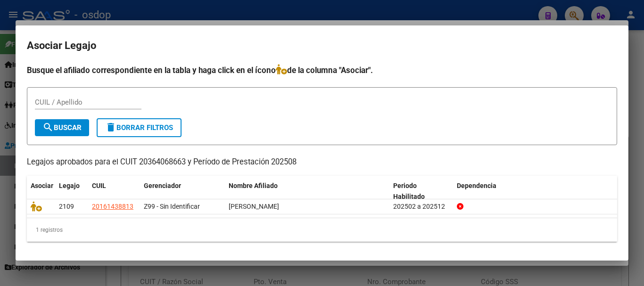 Image resolution: width=644 pixels, height=286 pixels. I want to click on span: CUIL, so click(99, 186).